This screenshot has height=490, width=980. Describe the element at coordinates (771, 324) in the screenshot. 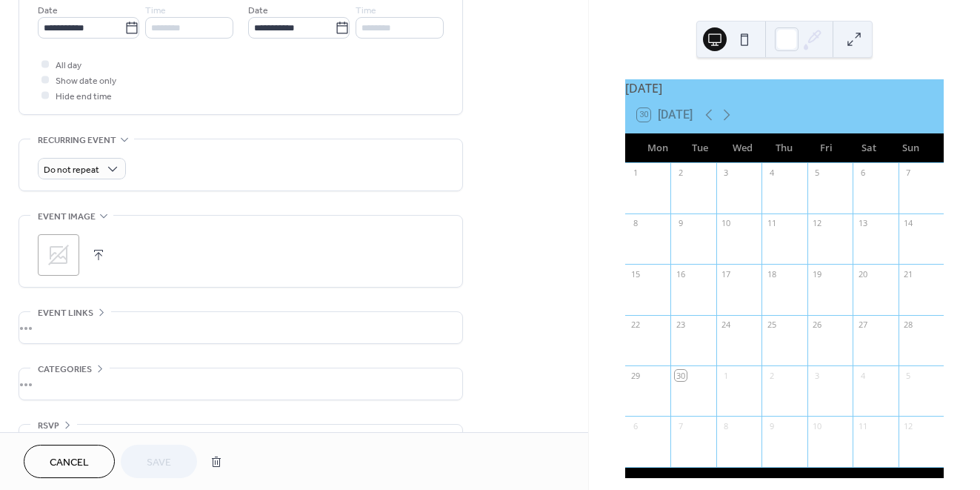

I see `div: 25` at that location.